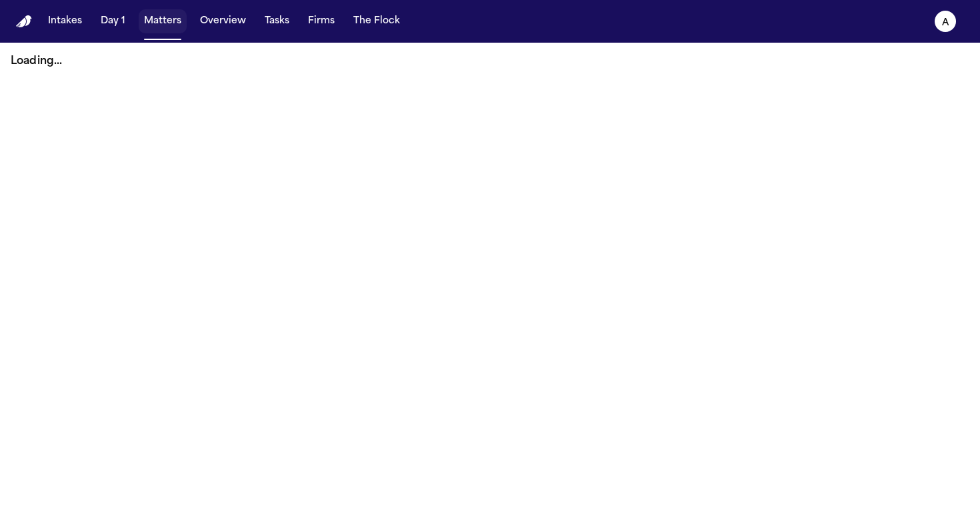 This screenshot has height=532, width=980. I want to click on a: Home, so click(24, 21).